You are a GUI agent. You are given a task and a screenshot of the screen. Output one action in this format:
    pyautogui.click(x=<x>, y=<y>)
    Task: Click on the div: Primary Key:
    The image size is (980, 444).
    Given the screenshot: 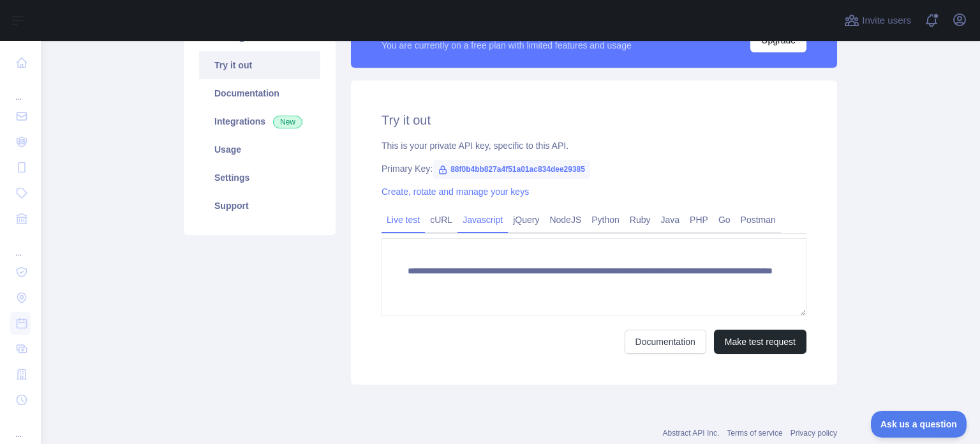 What is the action you would take?
    pyautogui.click(x=594, y=168)
    